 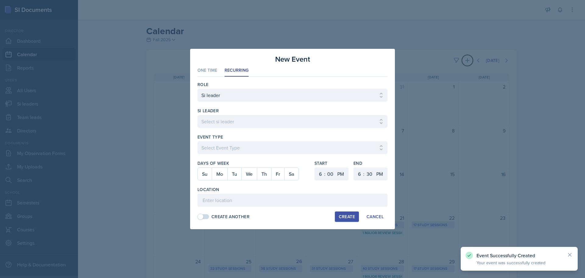 I want to click on label: Role, so click(x=203, y=84).